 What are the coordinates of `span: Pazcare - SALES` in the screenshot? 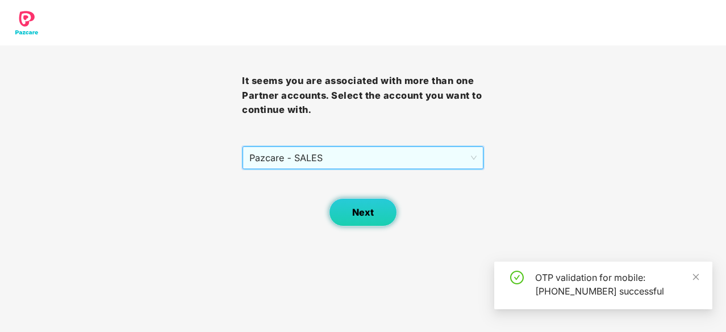 It's located at (363, 158).